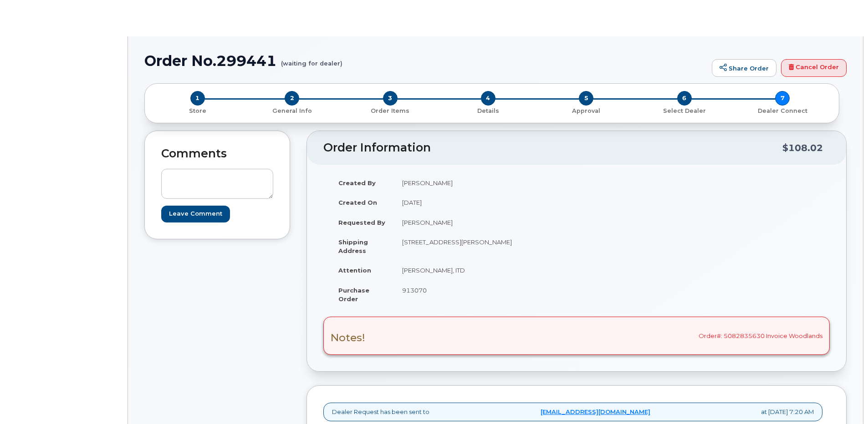  I want to click on p: Store, so click(197, 111).